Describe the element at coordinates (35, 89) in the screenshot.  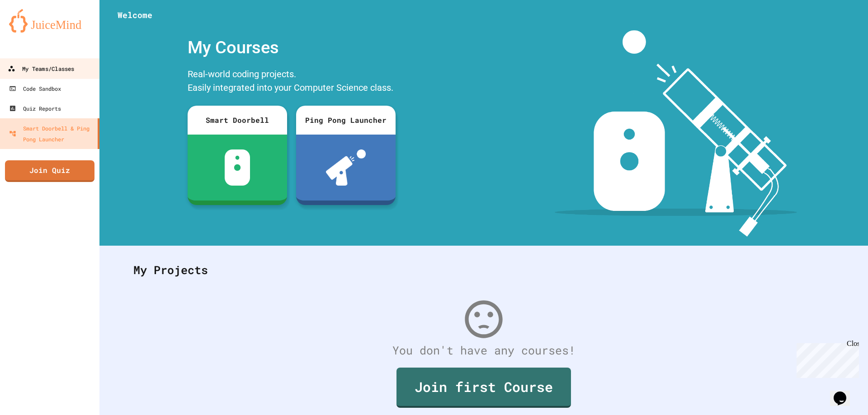
I see `div: Code Sandbox` at that location.